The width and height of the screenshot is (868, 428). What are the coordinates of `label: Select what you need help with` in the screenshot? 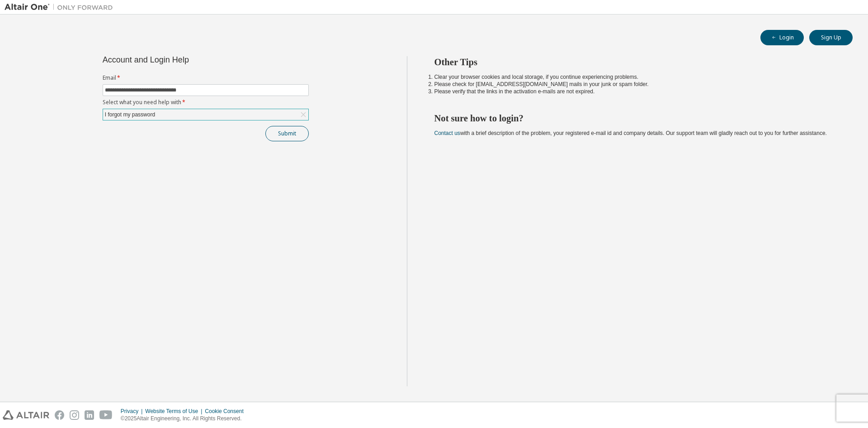 It's located at (206, 102).